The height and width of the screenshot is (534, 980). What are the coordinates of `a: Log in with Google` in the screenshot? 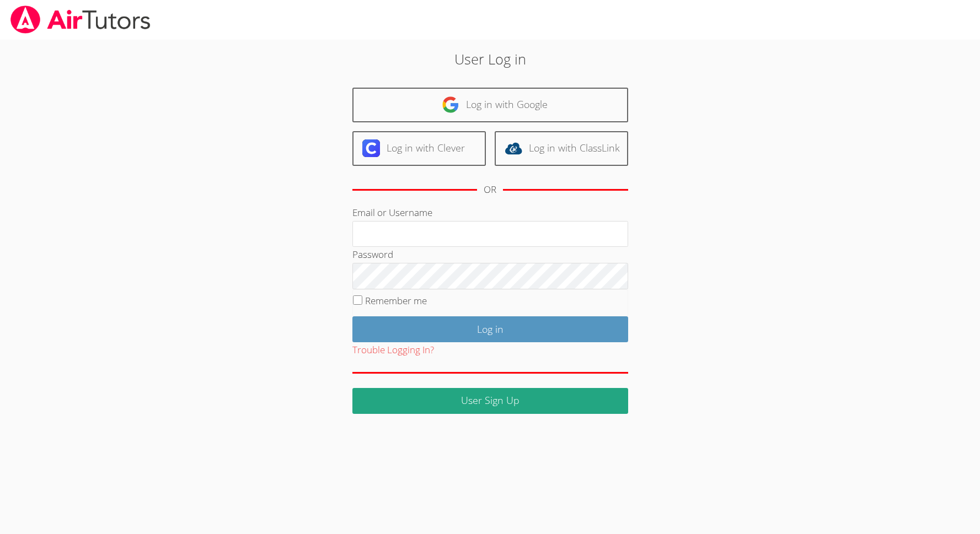 It's located at (490, 105).